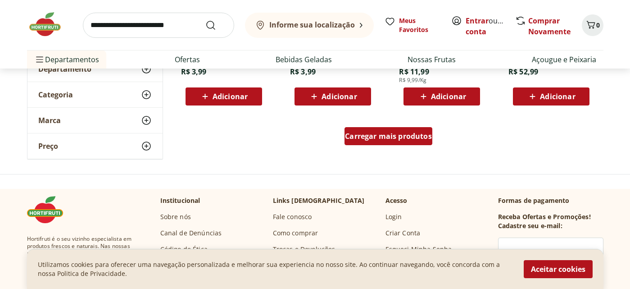 The height and width of the screenshot is (289, 630). What do you see at coordinates (412, 25) in the screenshot?
I see `a: Meus Favoritos` at bounding box center [412, 25].